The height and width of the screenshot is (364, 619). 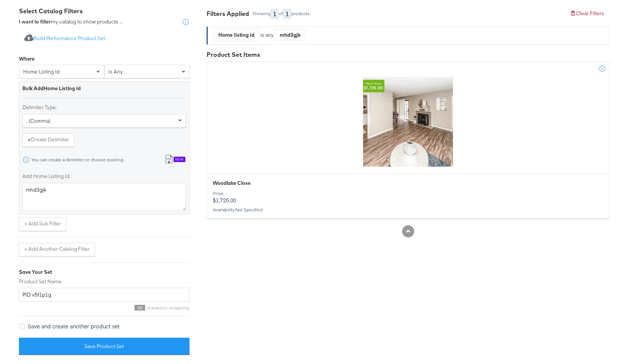 What do you see at coordinates (105, 282) in the screenshot?
I see `label: Product Set Name:` at bounding box center [105, 282].